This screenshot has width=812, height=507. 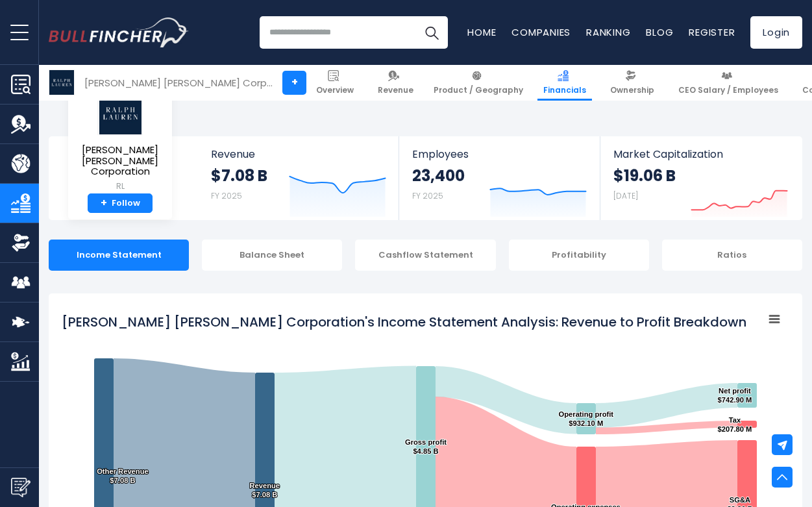 What do you see at coordinates (735, 395) in the screenshot?
I see `text: Net profit $742.90 M` at bounding box center [735, 395].